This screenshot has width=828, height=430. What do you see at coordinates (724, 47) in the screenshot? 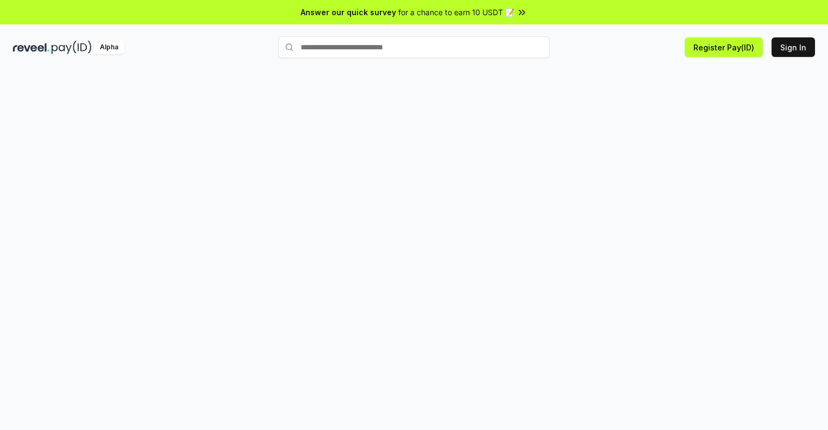
I see `button: Register Pay(ID)` at bounding box center [724, 47].